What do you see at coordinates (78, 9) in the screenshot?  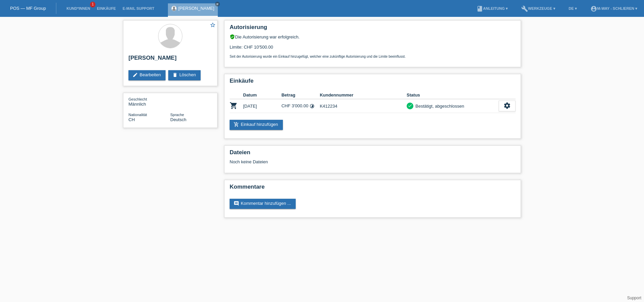 I see `a: Kund*innen` at bounding box center [78, 9].